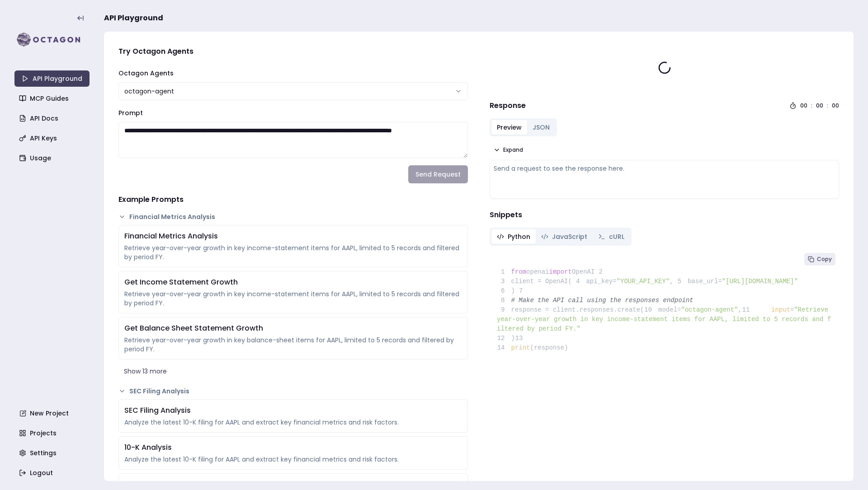 Image resolution: width=868 pixels, height=490 pixels. What do you see at coordinates (664, 215) in the screenshot?
I see `h4: Snippets` at bounding box center [664, 215].